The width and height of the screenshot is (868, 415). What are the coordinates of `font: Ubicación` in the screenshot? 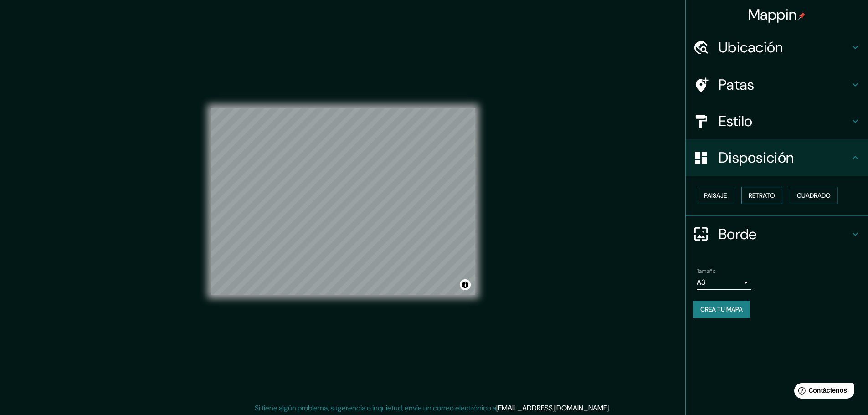 It's located at (751, 48).